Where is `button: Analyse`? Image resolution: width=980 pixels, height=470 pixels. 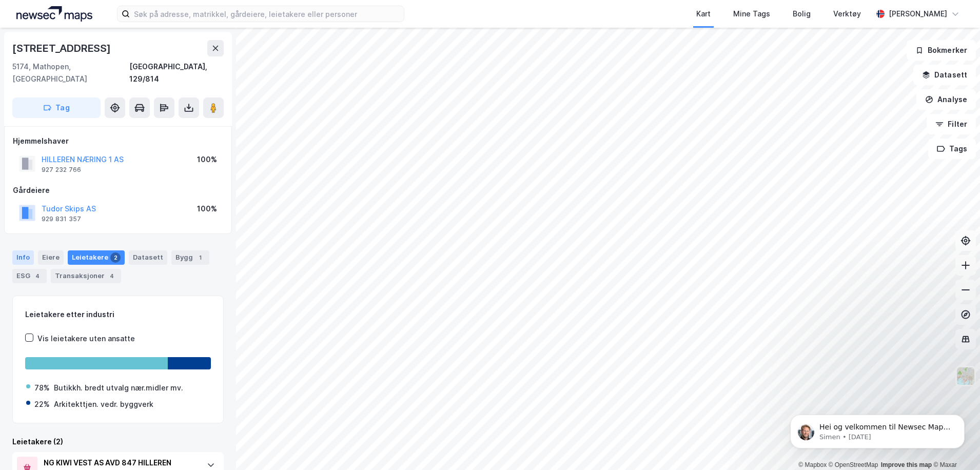
button: Analyse is located at coordinates (947, 100).